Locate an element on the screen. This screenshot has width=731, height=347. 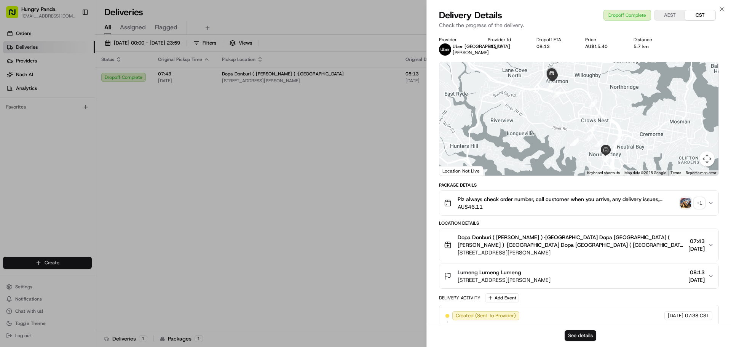
span: 8月15日 is located at coordinates (38, 142).